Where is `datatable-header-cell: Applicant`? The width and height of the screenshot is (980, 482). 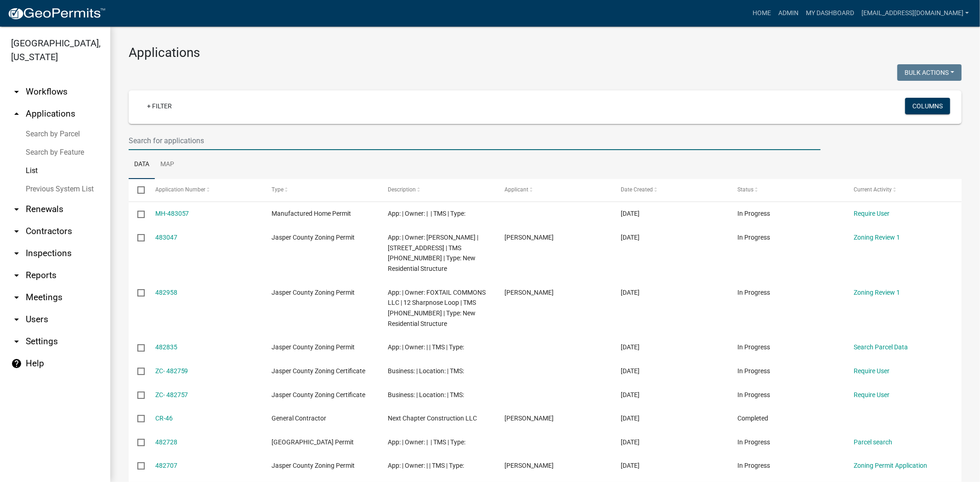 datatable-header-cell: Applicant is located at coordinates (554, 190).